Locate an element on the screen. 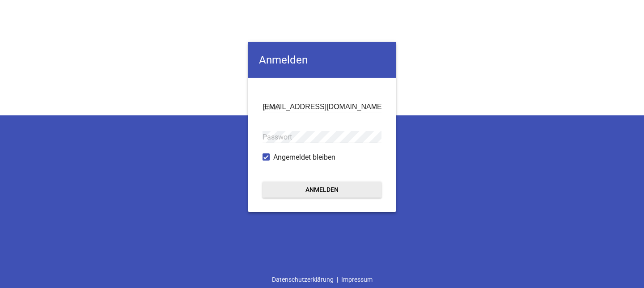  button: Anmelden is located at coordinates (322, 190).